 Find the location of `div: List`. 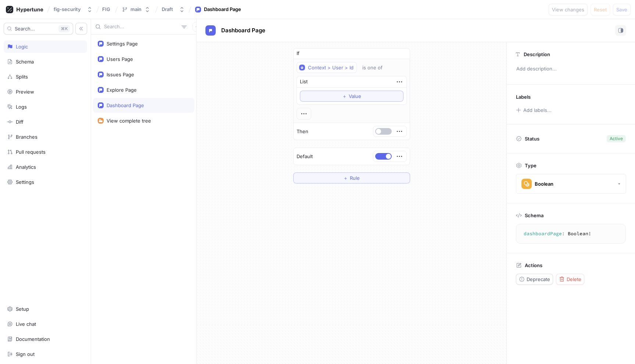

div: List is located at coordinates (303, 82).